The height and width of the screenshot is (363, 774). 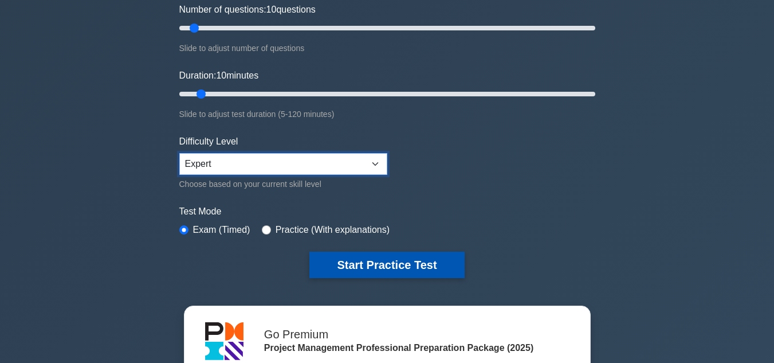 I want to click on label: Test Mode, so click(x=387, y=211).